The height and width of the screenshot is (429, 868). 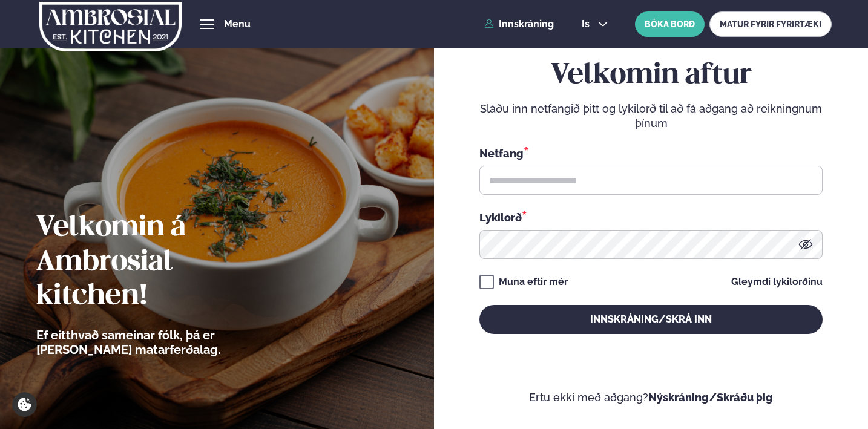 I want to click on a: Gleymdi lykilorðinu, so click(x=776, y=282).